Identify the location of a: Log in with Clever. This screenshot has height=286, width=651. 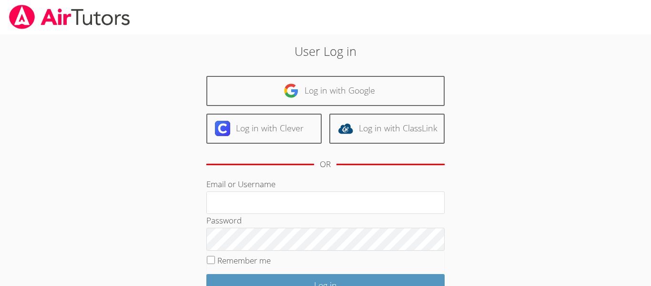
(264, 128).